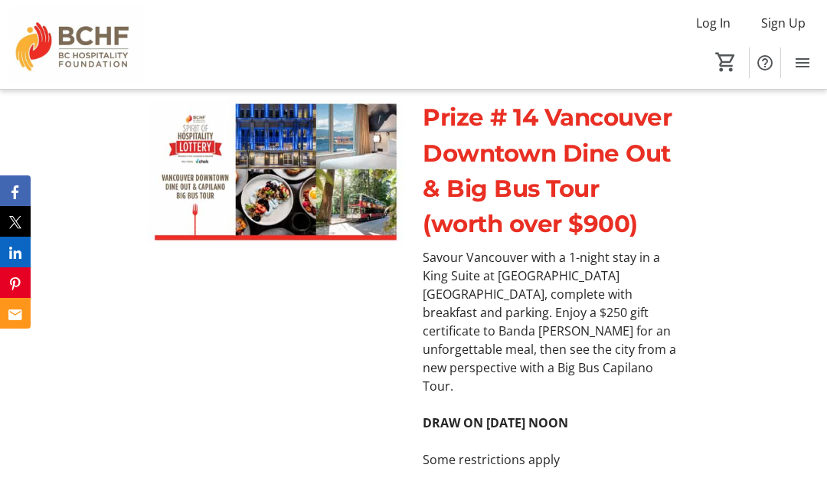 This screenshot has width=827, height=504. Describe the element at coordinates (803, 63) in the screenshot. I see `button: Menu` at that location.